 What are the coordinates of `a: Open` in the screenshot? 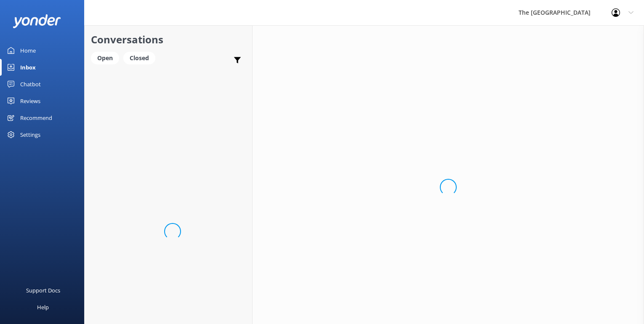 It's located at (107, 58).